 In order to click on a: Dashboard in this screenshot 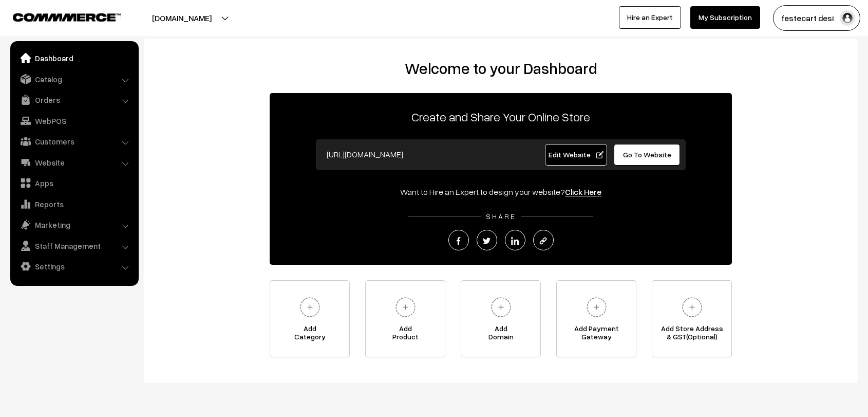, I will do `click(74, 58)`.